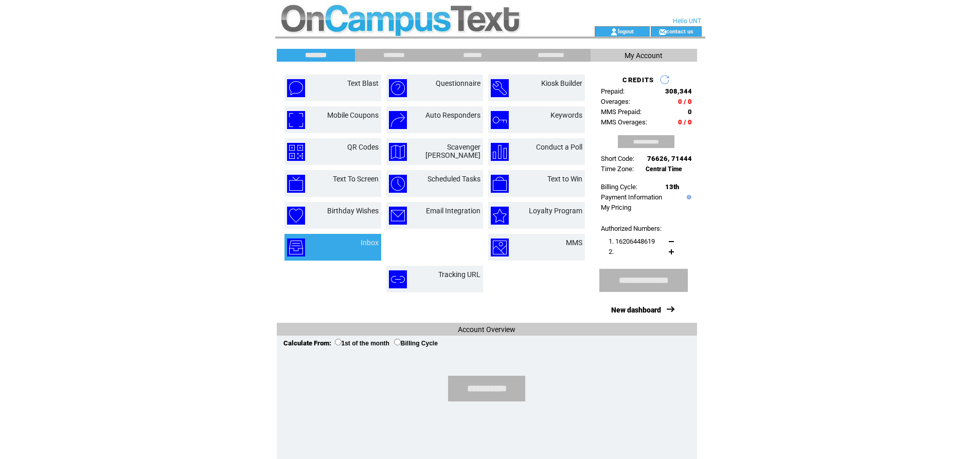  Describe the element at coordinates (616, 207) in the screenshot. I see `a: My Pricing` at that location.